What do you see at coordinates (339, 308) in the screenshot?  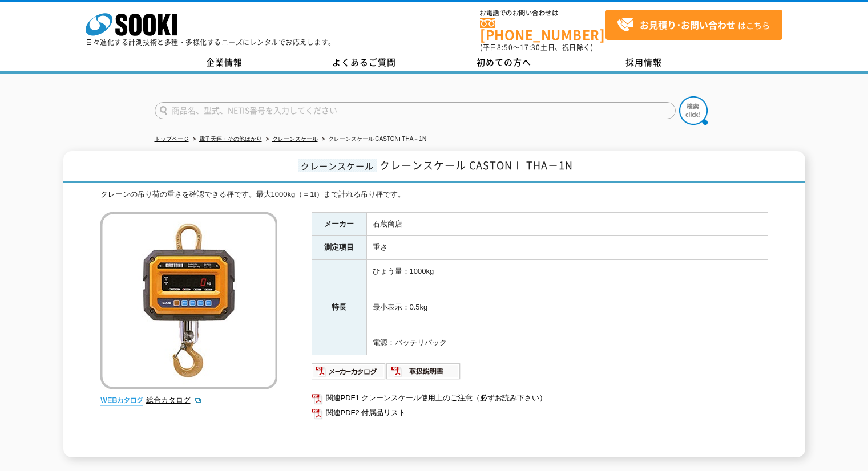 I see `th: 特長` at bounding box center [339, 308].